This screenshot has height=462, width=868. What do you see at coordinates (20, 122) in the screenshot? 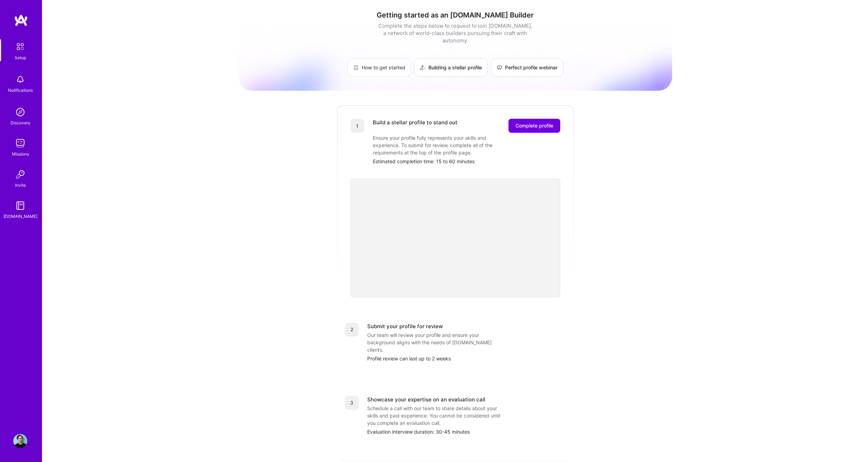
I see `div: Discovery` at bounding box center [20, 122].